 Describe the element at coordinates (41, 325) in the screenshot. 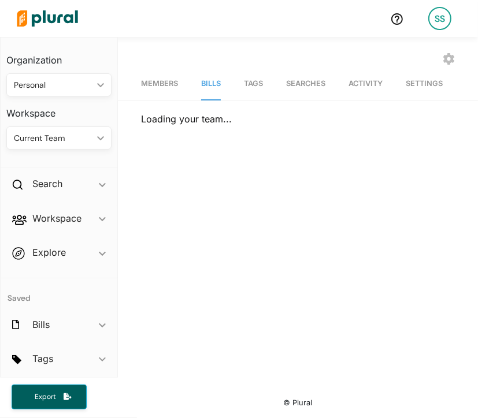

I see `h2: Bills` at that location.